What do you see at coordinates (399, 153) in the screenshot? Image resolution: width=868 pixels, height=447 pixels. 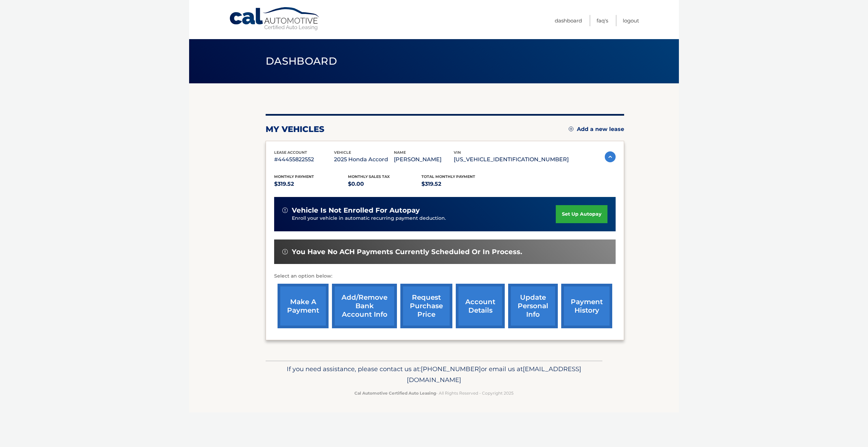 I see `span: name` at bounding box center [399, 153].